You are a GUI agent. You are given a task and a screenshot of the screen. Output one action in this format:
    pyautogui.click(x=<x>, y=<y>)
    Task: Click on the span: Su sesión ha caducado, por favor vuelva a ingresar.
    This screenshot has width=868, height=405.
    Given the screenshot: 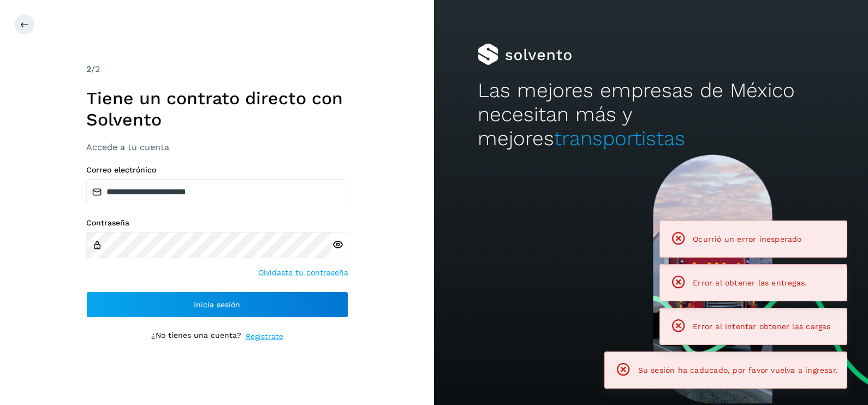 What is the action you would take?
    pyautogui.click(x=738, y=370)
    